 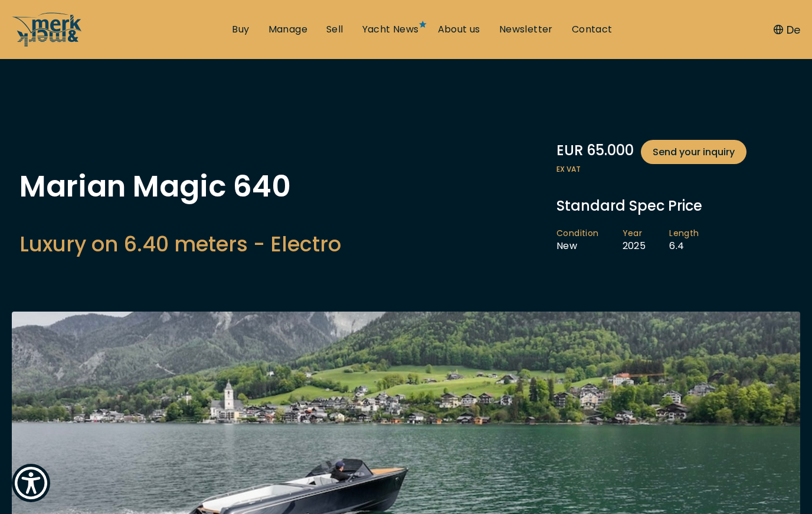 What do you see at coordinates (786, 30) in the screenshot?
I see `button: De` at bounding box center [786, 30].